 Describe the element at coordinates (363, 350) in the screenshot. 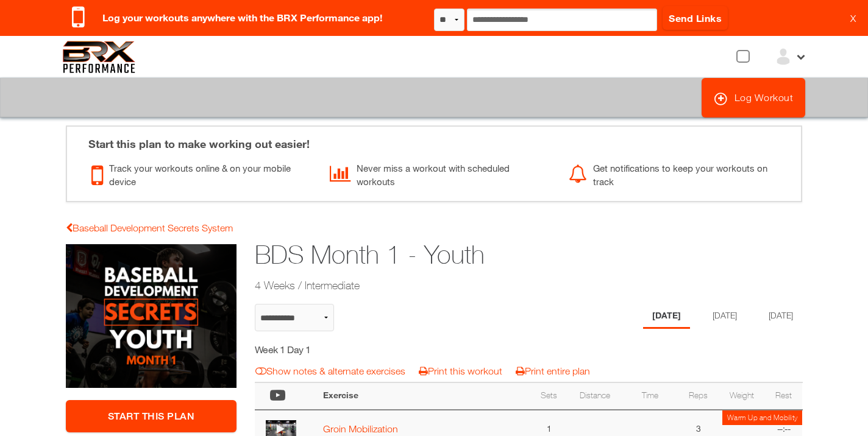

I see `h5: Week 1 Day 1` at that location.